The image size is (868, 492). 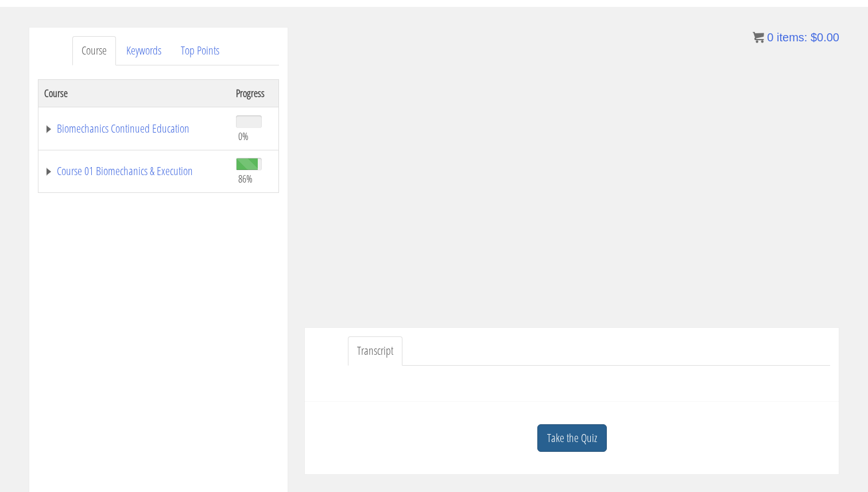 What do you see at coordinates (245, 178) in the screenshot?
I see `span: 86%` at bounding box center [245, 178].